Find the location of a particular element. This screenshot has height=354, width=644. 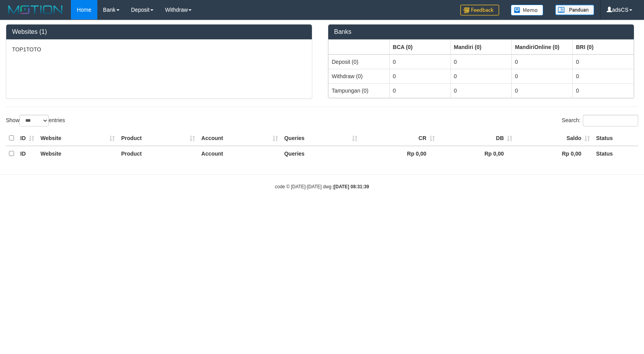

h3: Banks is located at coordinates (481, 32).